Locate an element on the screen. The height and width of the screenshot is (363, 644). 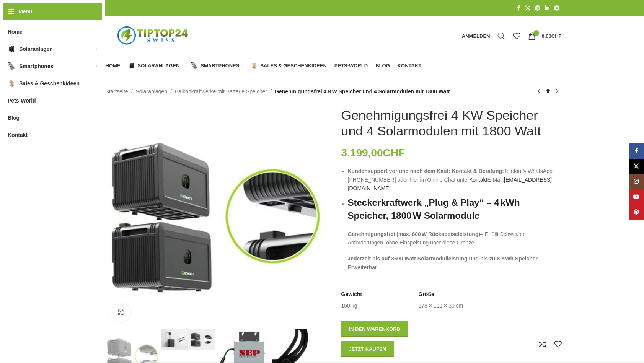
nav: Breadcrumb is located at coordinates (278, 91).